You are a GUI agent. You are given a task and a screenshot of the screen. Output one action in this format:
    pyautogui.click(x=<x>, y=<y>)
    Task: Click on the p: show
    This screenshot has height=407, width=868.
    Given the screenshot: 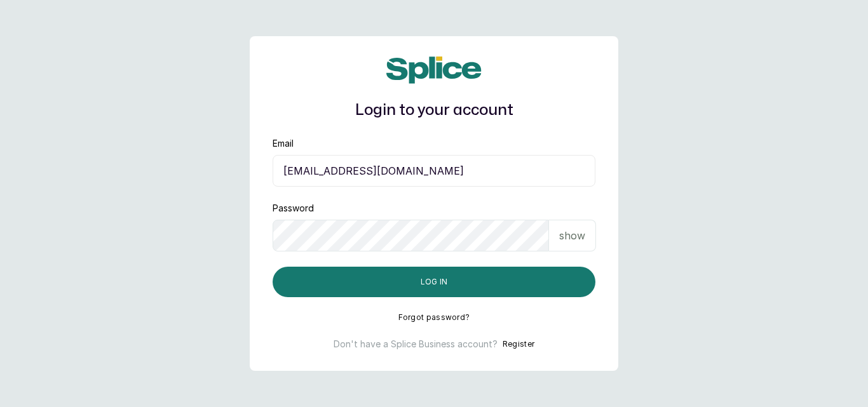 What is the action you would take?
    pyautogui.click(x=572, y=236)
    